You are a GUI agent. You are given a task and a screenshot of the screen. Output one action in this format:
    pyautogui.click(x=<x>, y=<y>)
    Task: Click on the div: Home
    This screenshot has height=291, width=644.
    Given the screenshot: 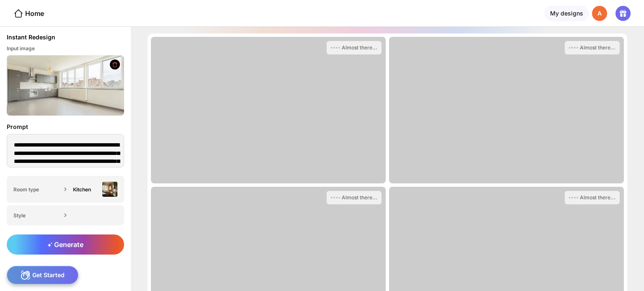 What is the action you would take?
    pyautogui.click(x=29, y=13)
    